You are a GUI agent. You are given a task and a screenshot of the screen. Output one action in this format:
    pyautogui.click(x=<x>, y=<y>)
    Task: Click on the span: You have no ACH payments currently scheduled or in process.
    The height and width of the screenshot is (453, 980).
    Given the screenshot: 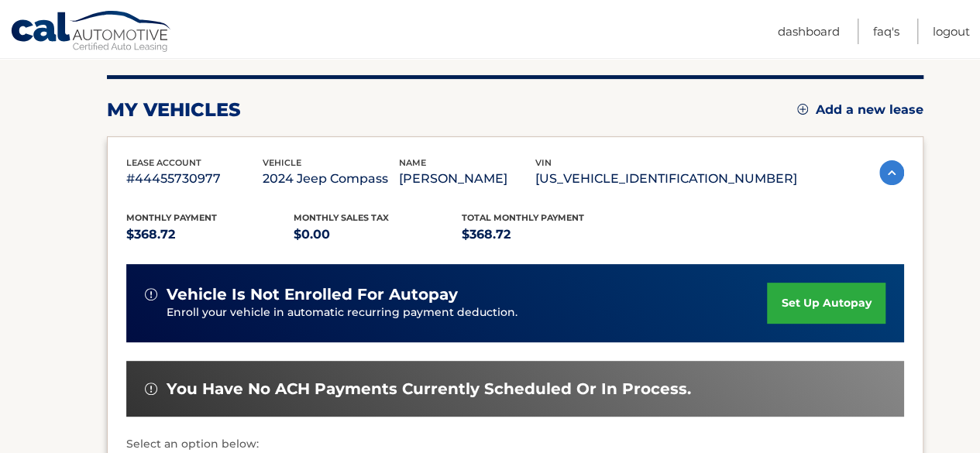 What is the action you would take?
    pyautogui.click(x=428, y=388)
    